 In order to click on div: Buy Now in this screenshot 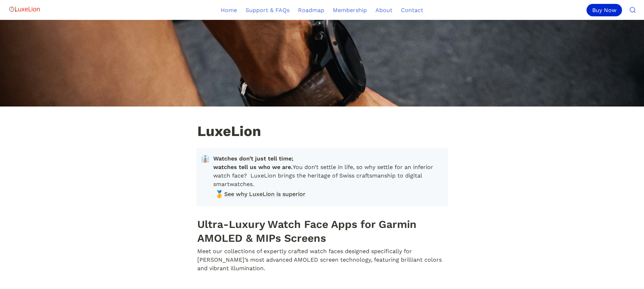, I will do `click(604, 10)`.